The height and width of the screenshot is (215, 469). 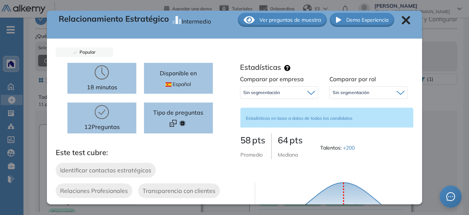 What do you see at coordinates (179, 190) in the screenshot?
I see `span: Transparencia con clientes` at bounding box center [179, 190].